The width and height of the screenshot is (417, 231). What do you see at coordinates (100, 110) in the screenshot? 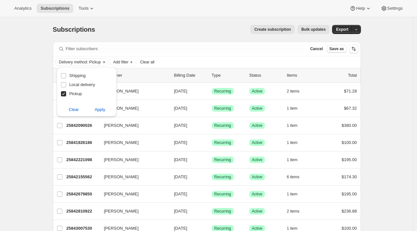
I see `span: Apply` at bounding box center [100, 110].